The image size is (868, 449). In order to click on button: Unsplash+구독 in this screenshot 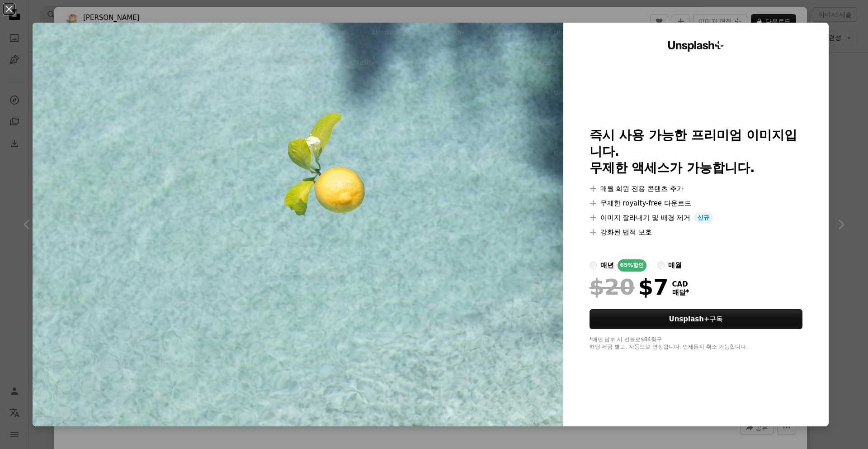, I will do `click(697, 319)`.